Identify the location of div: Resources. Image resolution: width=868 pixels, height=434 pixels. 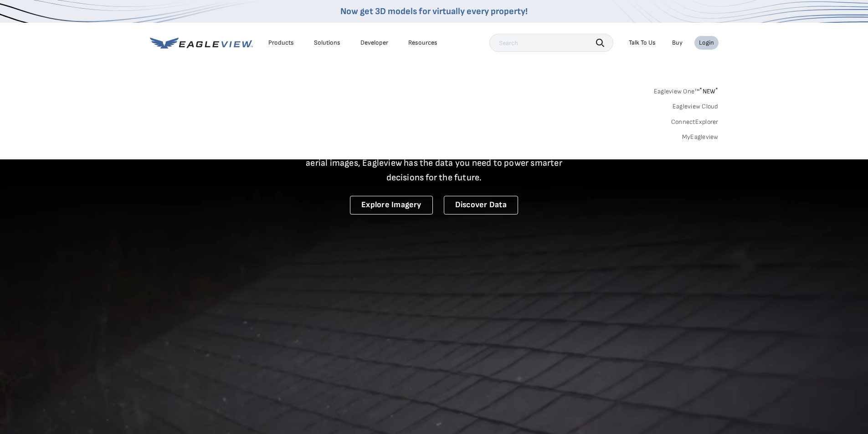
(423, 43).